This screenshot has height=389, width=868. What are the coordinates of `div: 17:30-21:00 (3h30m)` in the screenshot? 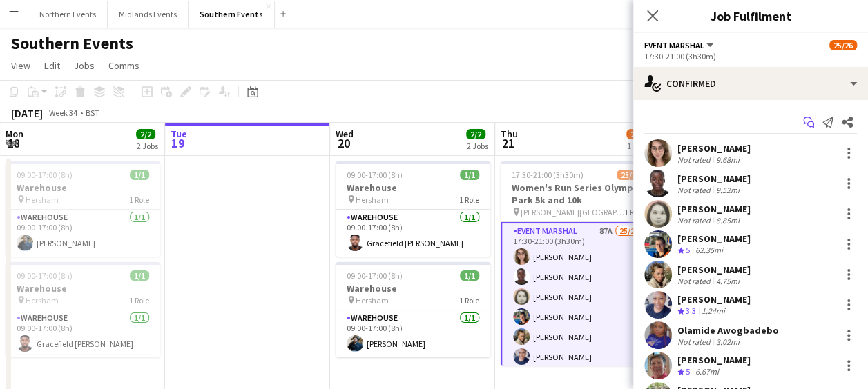 It's located at (751, 56).